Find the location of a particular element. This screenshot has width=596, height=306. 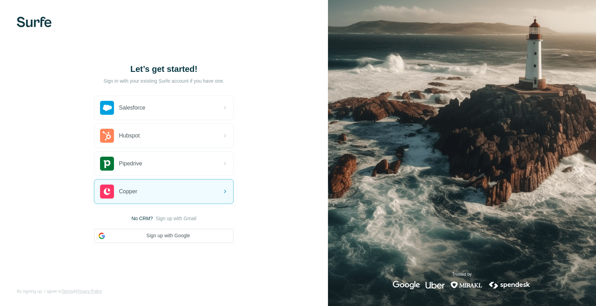

img: uber's logo is located at coordinates (435, 285).